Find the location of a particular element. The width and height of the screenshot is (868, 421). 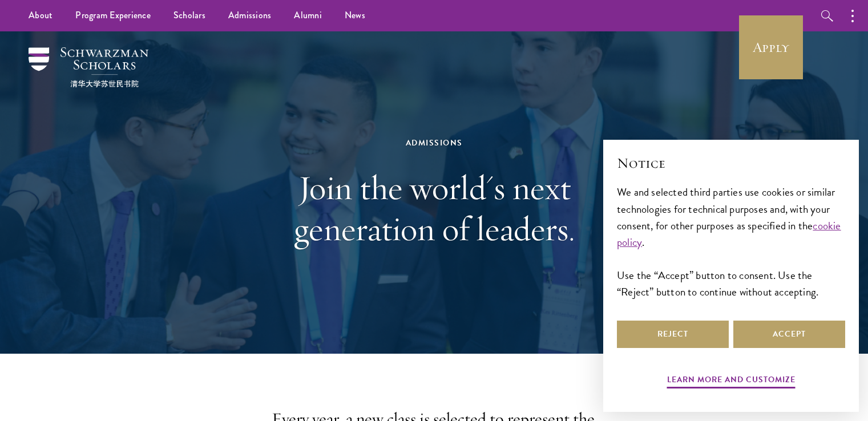

div: We and selected third parties use cookies or similar technologies for technical purposes and, wit... is located at coordinates (731, 241).